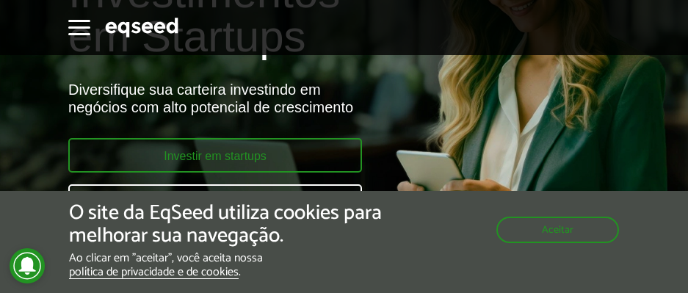  Describe the element at coordinates (215, 155) in the screenshot. I see `a: Investir em startups` at that location.